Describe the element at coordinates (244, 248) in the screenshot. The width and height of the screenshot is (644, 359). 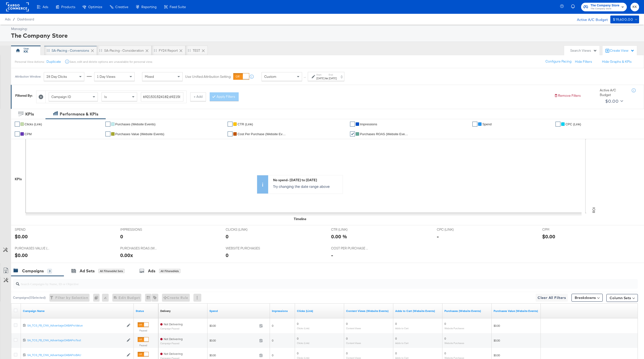
I see `span: WEBSITE PURCHASES` at that location.